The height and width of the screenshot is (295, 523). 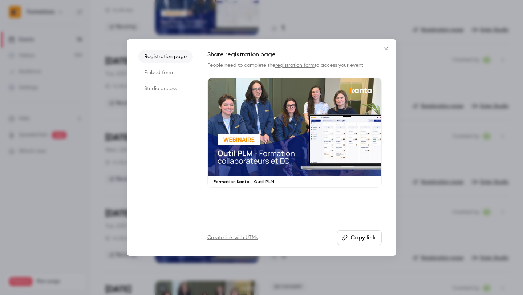 What do you see at coordinates (295, 65) in the screenshot?
I see `a: registration form` at bounding box center [295, 65].